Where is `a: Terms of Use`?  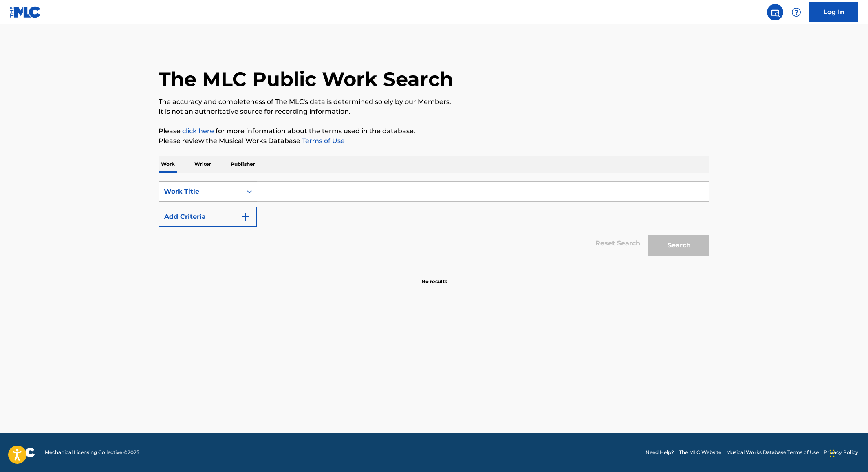 a: Terms of Use is located at coordinates (322, 140).